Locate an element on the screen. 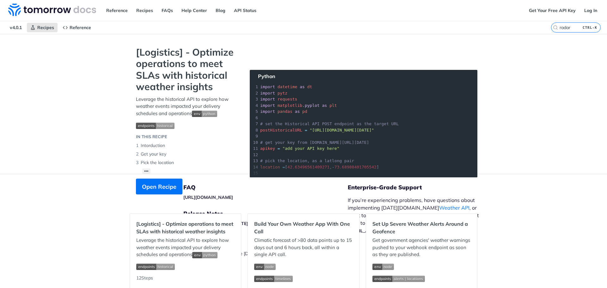 The height and width of the screenshot is (288, 607). span: v4.0.1 is located at coordinates (16, 27).